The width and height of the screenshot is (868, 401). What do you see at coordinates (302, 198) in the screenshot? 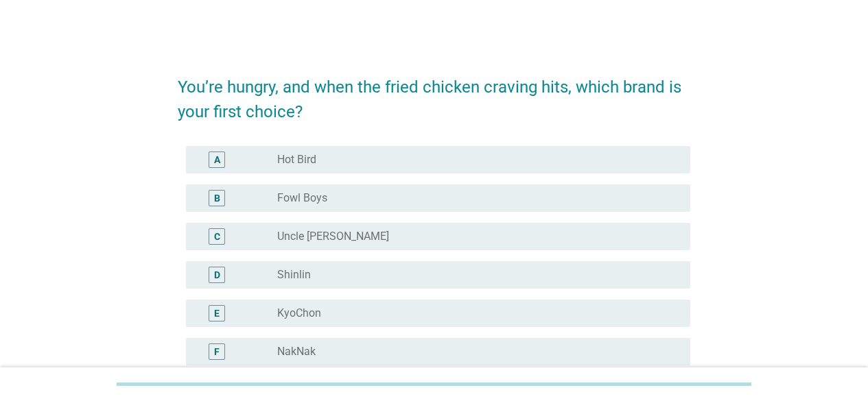
I see `label: Fowl Boys` at bounding box center [302, 198].